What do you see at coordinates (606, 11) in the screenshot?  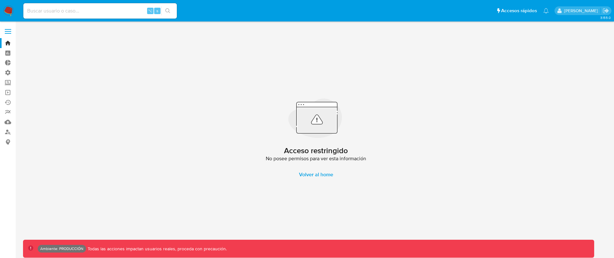 I see `a: Salir` at bounding box center [606, 11].